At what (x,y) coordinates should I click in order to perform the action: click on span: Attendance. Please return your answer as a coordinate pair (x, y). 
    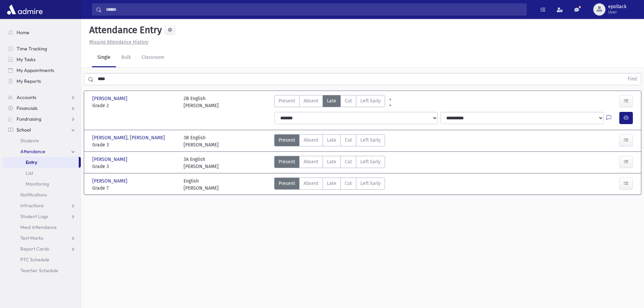
    Looking at the image, I should click on (33, 151).